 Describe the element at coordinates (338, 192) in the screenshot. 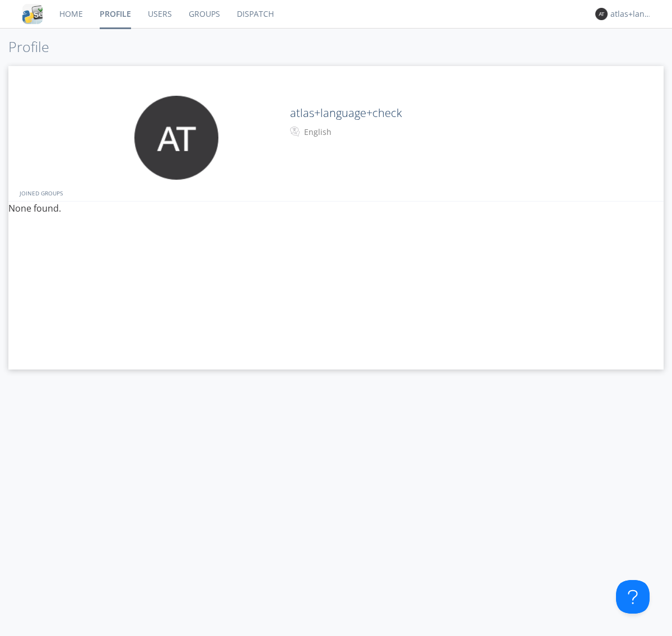

I see `div: JOINED GROUPS` at that location.